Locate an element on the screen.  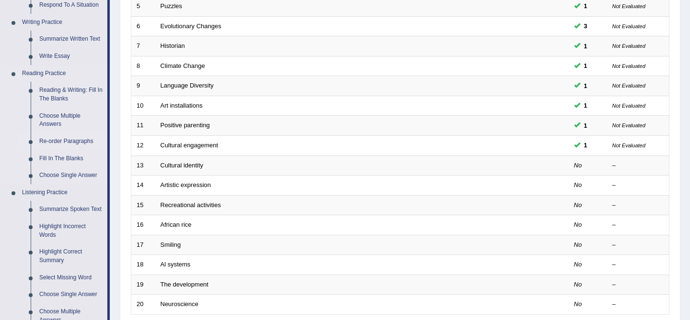
td: 15 is located at coordinates (143, 206).